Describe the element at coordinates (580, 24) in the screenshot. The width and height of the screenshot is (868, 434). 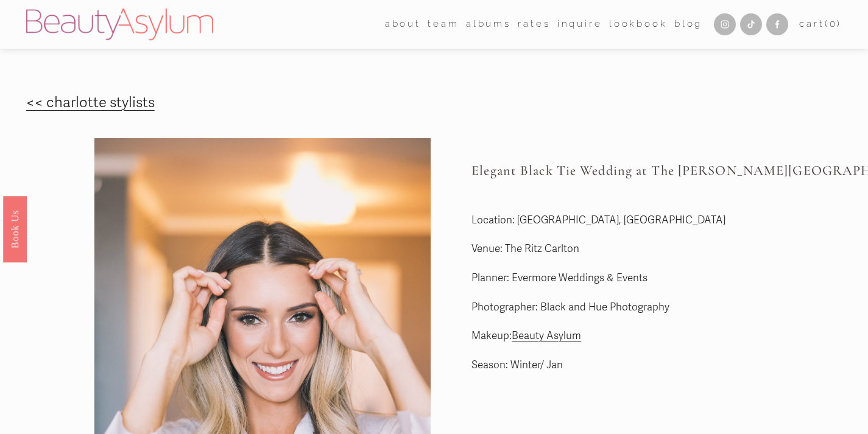
I see `a: Inquire` at that location.